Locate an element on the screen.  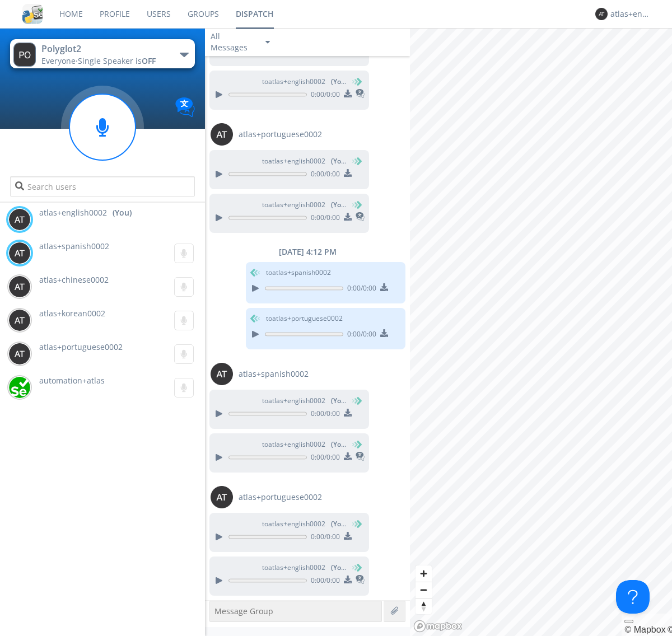
span: atlas+chinese0002 is located at coordinates (74, 279).